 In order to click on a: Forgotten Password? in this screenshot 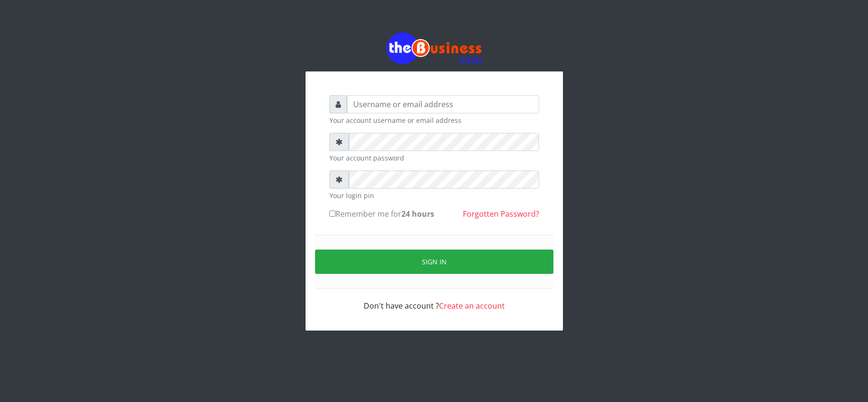, I will do `click(501, 214)`.